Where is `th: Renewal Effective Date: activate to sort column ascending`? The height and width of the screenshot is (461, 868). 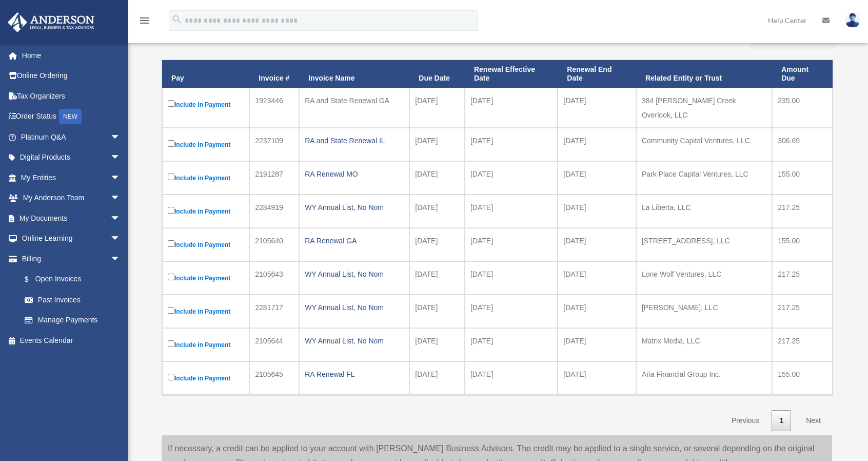
th: Renewal Effective Date: activate to sort column ascending is located at coordinates (511, 74).